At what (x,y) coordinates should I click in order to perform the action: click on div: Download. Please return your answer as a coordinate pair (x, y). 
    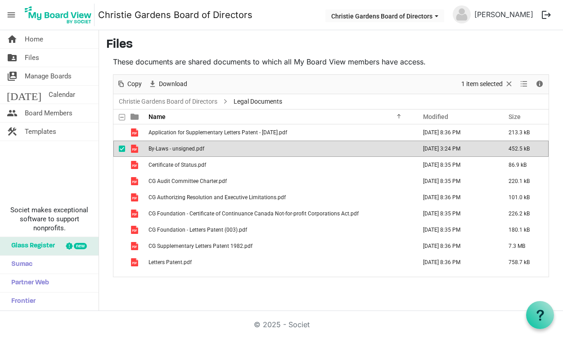
    Looking at the image, I should click on (167, 84).